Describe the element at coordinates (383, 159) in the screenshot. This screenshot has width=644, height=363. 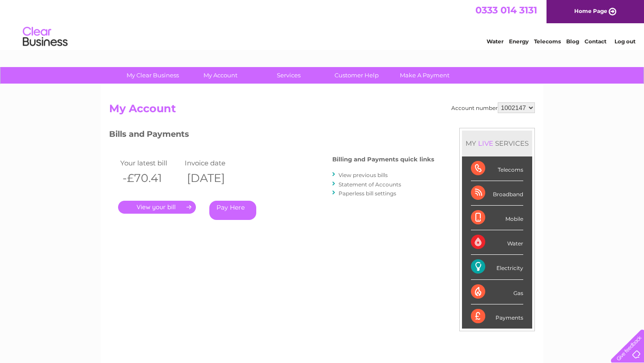
I see `h4: Billing and Payments quick links` at that location.